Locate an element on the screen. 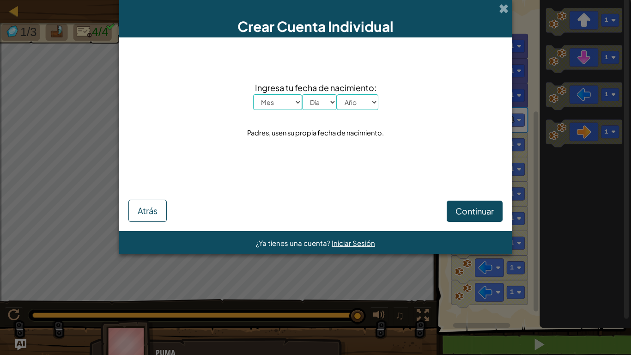 The width and height of the screenshot is (631, 355). a: Iniciar Sesión is located at coordinates (354, 243).